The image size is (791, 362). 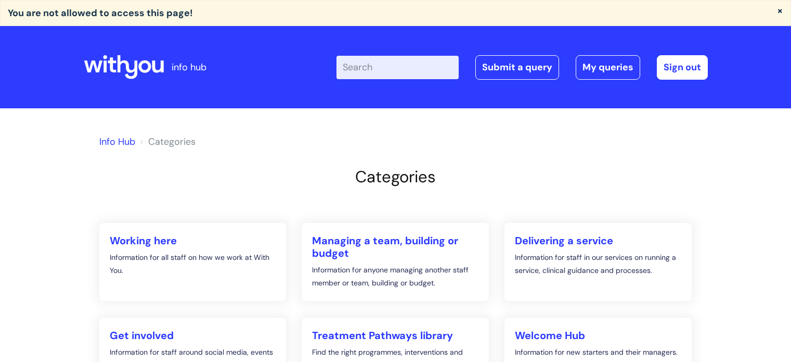 I want to click on a: Submit a query, so click(x=517, y=67).